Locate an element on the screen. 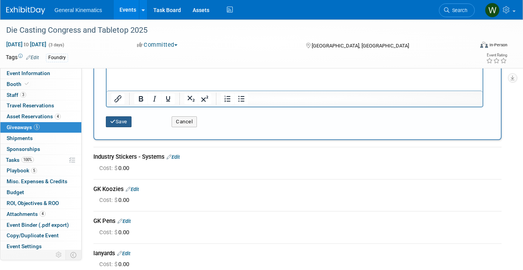 The width and height of the screenshot is (523, 270). span: Attachments is located at coordinates (26, 214).